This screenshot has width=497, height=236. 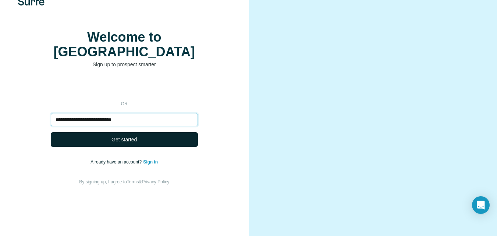 I want to click on a: Privacy Policy, so click(x=155, y=182).